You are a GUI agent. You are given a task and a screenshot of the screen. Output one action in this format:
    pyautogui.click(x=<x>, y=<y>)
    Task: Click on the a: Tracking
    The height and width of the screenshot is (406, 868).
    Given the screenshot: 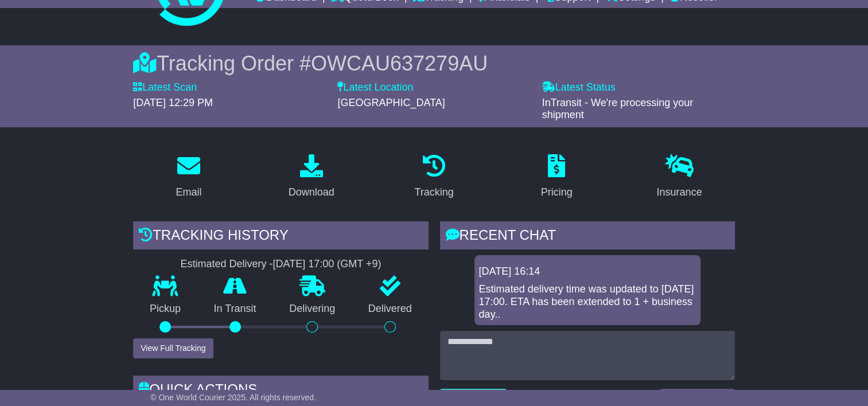 What is the action you would take?
    pyautogui.click(x=434, y=177)
    